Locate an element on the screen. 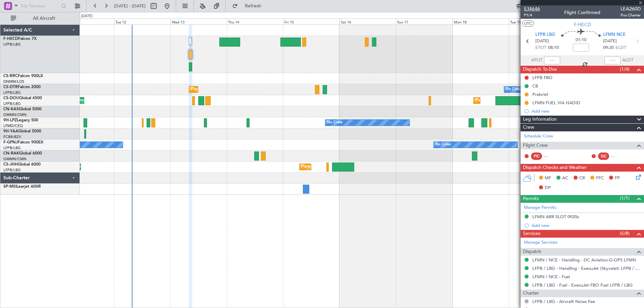 The height and width of the screenshot is (308, 644). input: Trip Number is located at coordinates (39, 6).